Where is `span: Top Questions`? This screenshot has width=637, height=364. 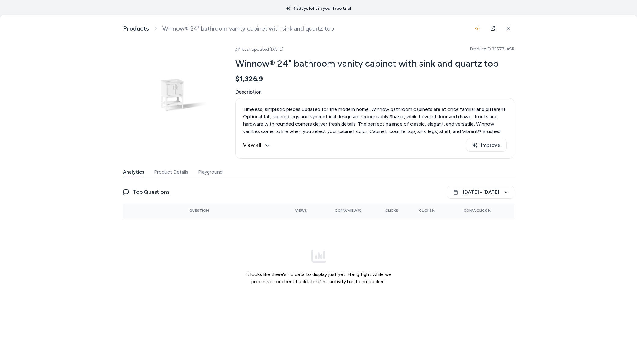
span: Top Questions is located at coordinates (151, 192).